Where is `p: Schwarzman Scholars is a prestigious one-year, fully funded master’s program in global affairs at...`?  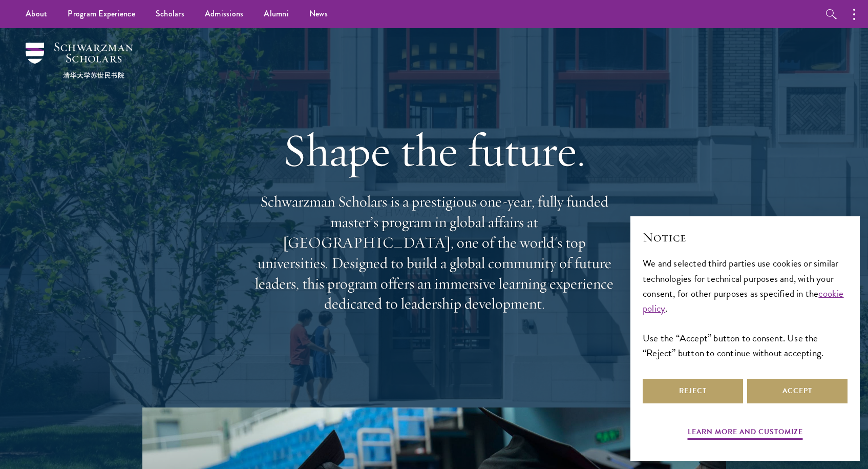
p: Schwarzman Scholars is a prestigious one-year, fully funded master’s program in global affairs at... is located at coordinates (434, 253).